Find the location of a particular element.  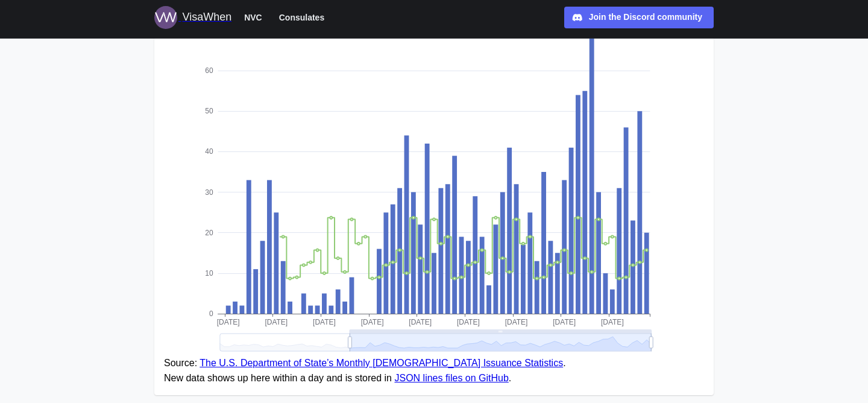

text: 50 is located at coordinates (209, 111).